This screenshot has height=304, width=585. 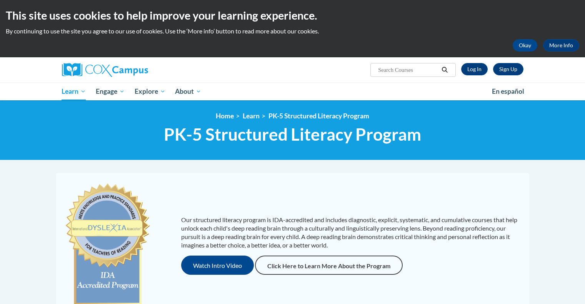 What do you see at coordinates (188, 91) in the screenshot?
I see `a: About` at bounding box center [188, 91].